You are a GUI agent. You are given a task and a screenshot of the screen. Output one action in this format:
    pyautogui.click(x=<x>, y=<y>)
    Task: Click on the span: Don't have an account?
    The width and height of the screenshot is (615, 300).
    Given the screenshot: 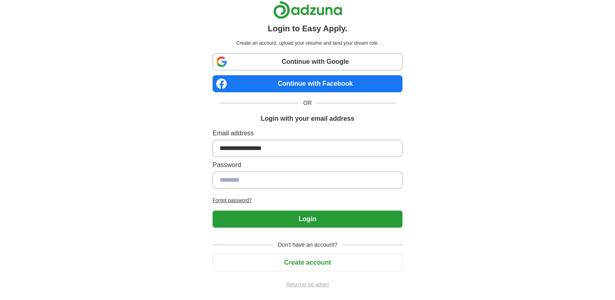 What is the action you would take?
    pyautogui.click(x=308, y=245)
    